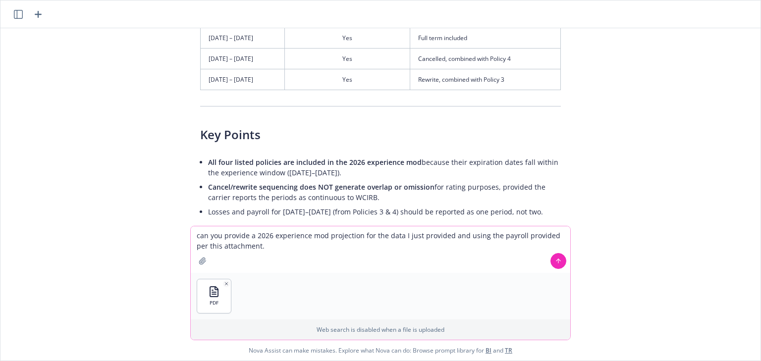 This screenshot has height=361, width=761. I want to click on span: Key Points, so click(230, 134).